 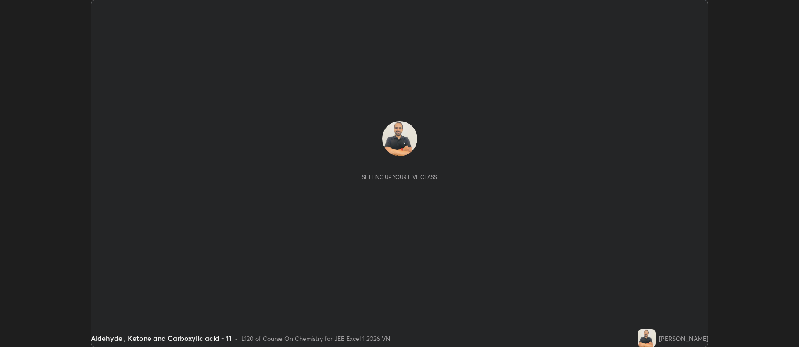 I want to click on div: L120 of Course On Chemistry for JEE Excel 1 2026 VN, so click(x=316, y=338).